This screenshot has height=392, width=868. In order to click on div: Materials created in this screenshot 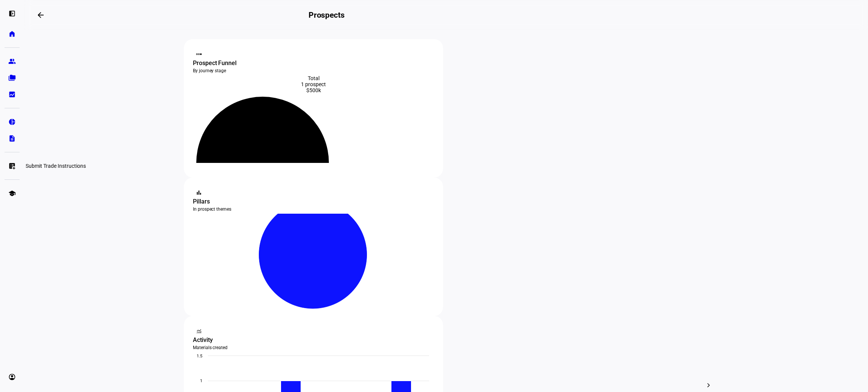, I will do `click(313, 348)`.